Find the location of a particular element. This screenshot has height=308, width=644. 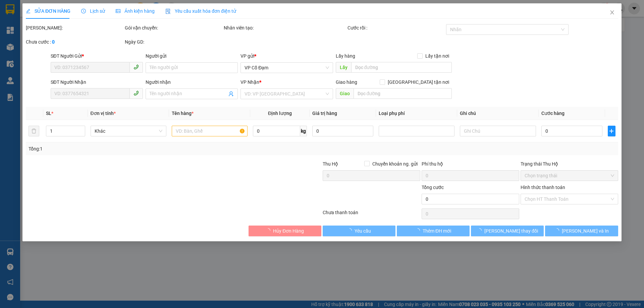

input: VD: Bàn, Ghế is located at coordinates (210, 131).